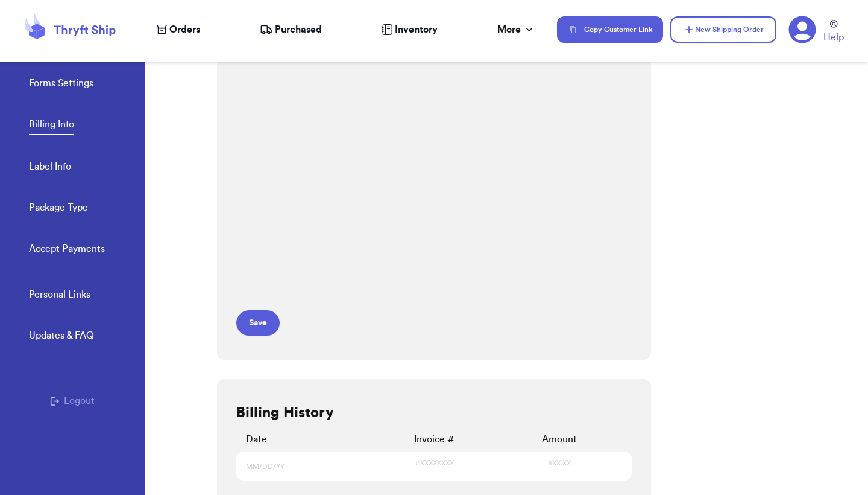 The width and height of the screenshot is (868, 495). I want to click on button: Logout, so click(72, 400).